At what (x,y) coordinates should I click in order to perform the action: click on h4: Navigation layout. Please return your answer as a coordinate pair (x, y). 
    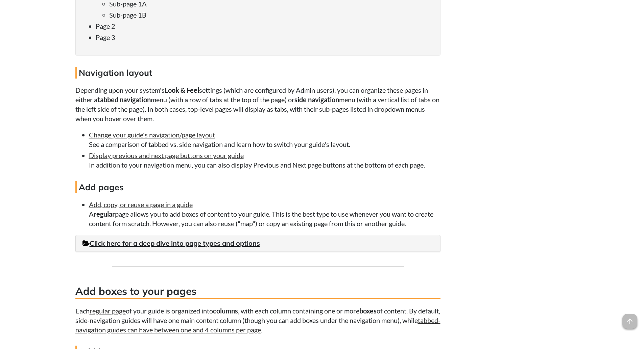
    Looking at the image, I should click on (258, 72).